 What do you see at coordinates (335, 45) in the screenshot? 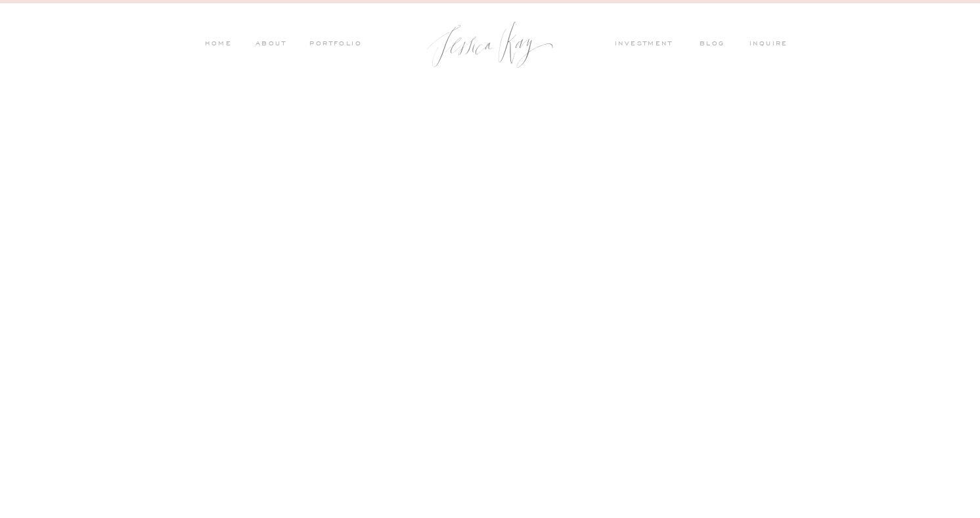
I see `nav: PORTFOLIO` at bounding box center [335, 45].